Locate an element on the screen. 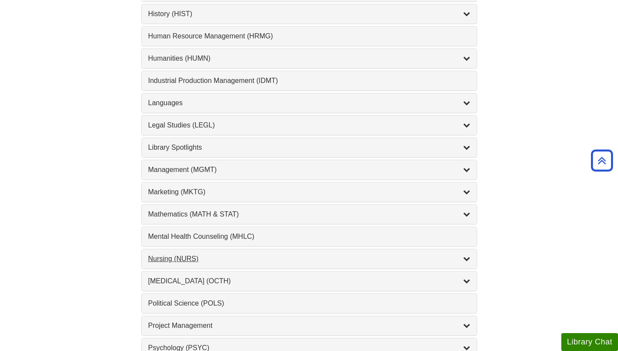 This screenshot has height=351, width=618. a: Management (MGMT) is located at coordinates (309, 170).